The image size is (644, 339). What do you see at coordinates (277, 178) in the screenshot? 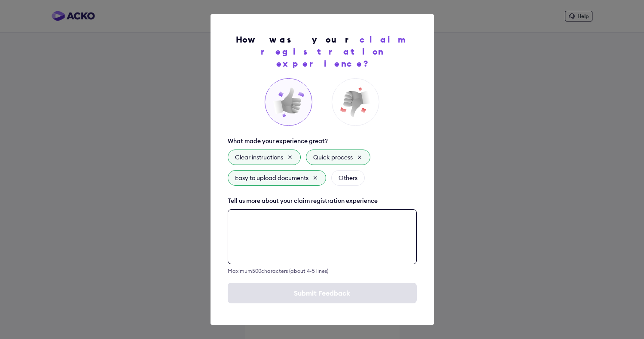
I see `div: Easy to upload documents` at bounding box center [277, 178].